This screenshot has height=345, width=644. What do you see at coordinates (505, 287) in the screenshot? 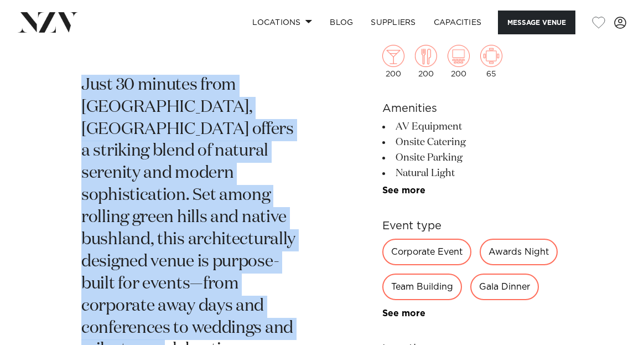
I see `div: Gala Dinner` at bounding box center [505, 287].